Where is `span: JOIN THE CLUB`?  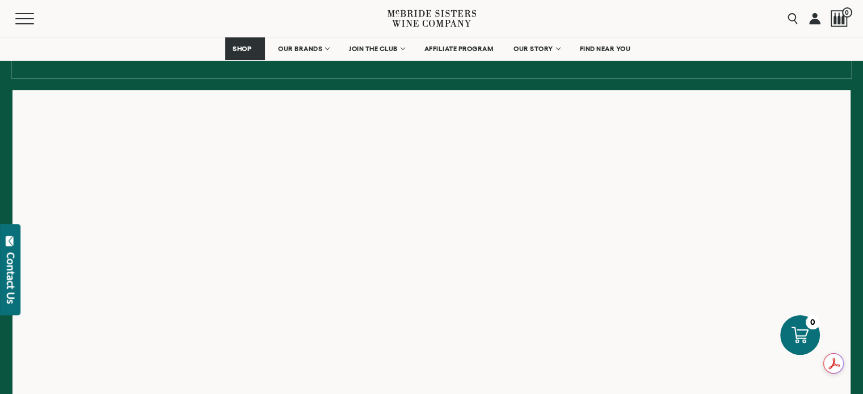 span: JOIN THE CLUB is located at coordinates (373, 49).